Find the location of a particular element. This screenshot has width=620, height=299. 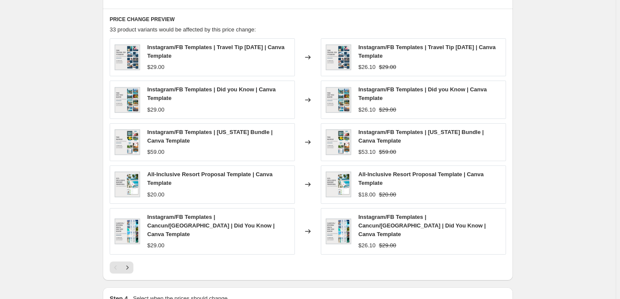

strike: $20.00 is located at coordinates (387, 195).